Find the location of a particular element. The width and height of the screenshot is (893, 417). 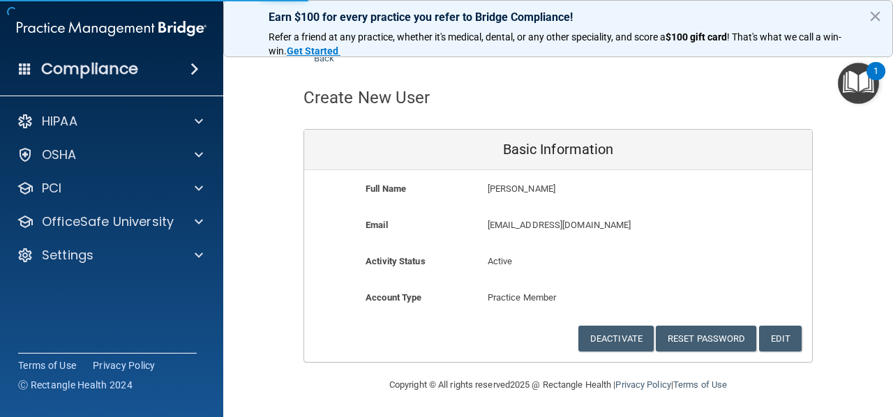

p: OSHA is located at coordinates (59, 155).